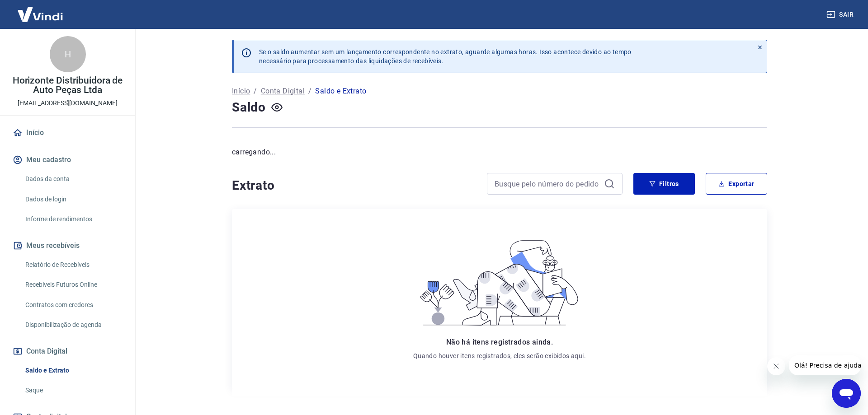 This screenshot has width=868, height=415. I want to click on p: carregando..., so click(499, 152).